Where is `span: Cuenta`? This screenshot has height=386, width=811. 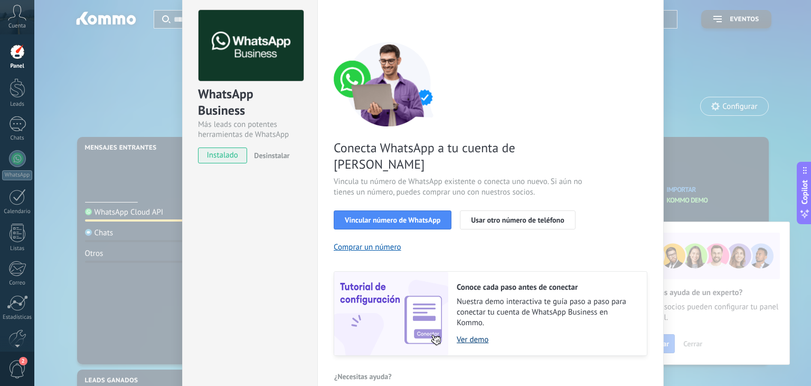 span: Cuenta is located at coordinates (17, 26).